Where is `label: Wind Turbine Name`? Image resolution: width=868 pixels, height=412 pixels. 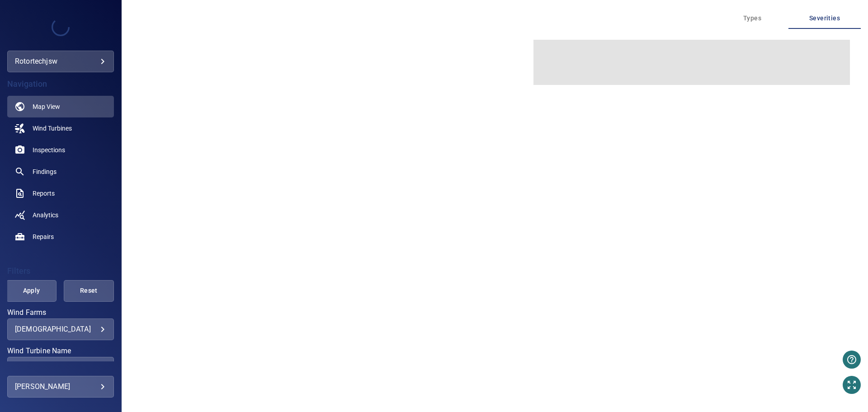 label: Wind Turbine Name is located at coordinates (61, 351).